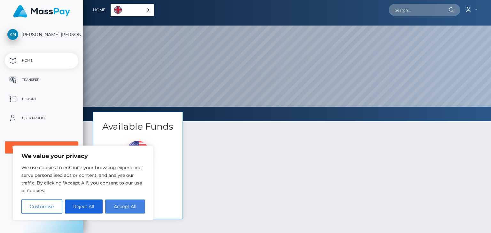  I want to click on p: Transfer, so click(42, 80).